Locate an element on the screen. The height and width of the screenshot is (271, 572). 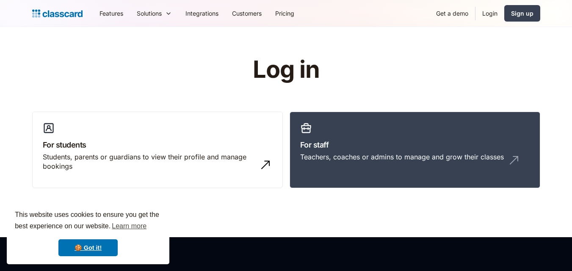
a: Customers is located at coordinates (247, 13).